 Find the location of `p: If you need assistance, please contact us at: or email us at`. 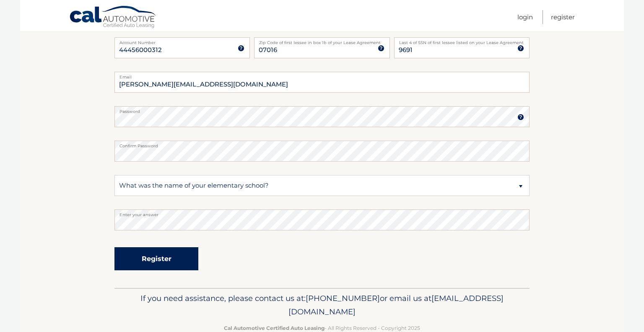

p: If you need assistance, please contact us at: or email us at is located at coordinates (322, 305).